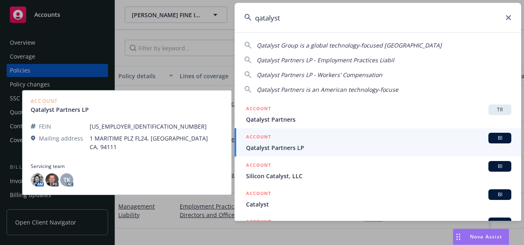  I want to click on a: ACCOUNTBISilicon Catalyst, LLC, so click(378, 170).